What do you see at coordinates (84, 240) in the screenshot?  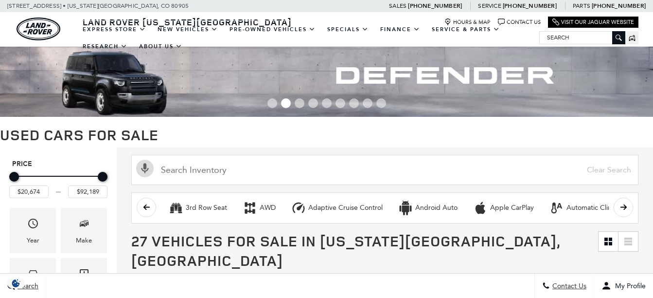 I see `div: Make` at bounding box center [84, 240].